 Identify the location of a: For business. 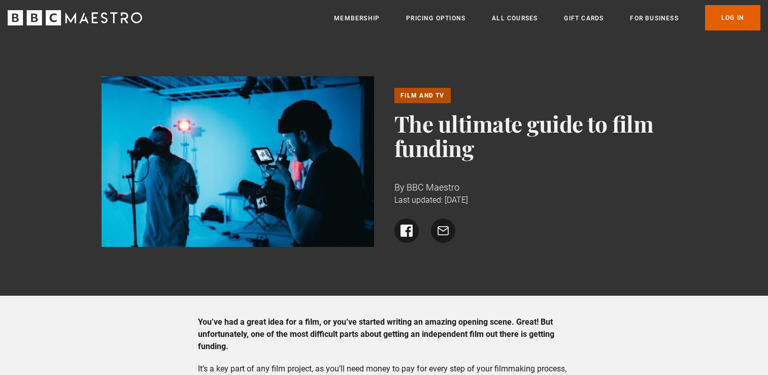
(654, 18).